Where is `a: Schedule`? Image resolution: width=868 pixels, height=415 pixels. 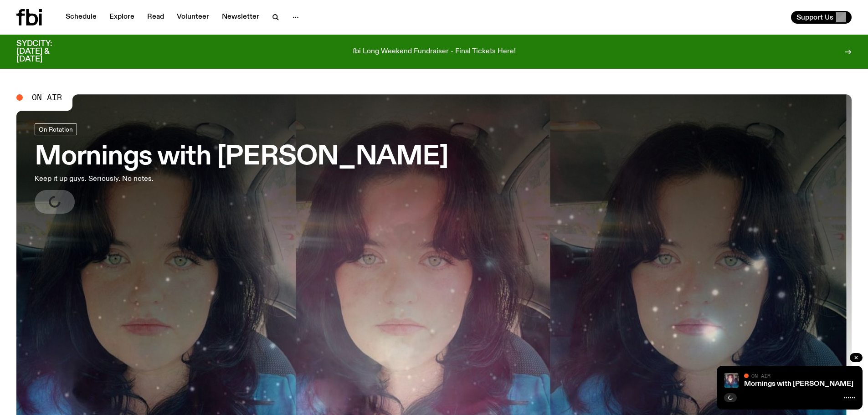
a: Schedule is located at coordinates (81, 17).